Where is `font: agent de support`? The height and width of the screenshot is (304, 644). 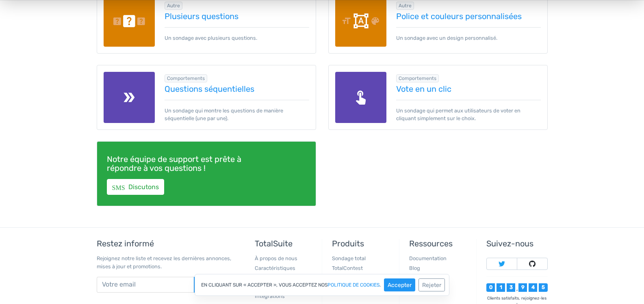
font: agent de support is located at coordinates (283, 174).